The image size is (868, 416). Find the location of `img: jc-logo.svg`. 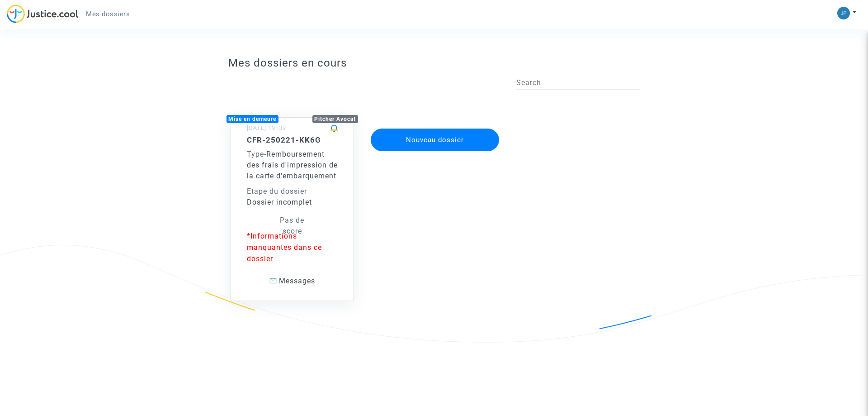

img: jc-logo.svg is located at coordinates (42, 14).